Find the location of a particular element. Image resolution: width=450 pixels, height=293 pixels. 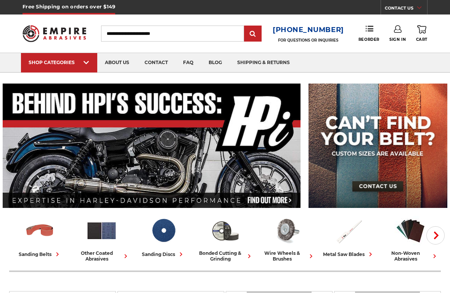

a: CONTACT US is located at coordinates (406, 9).